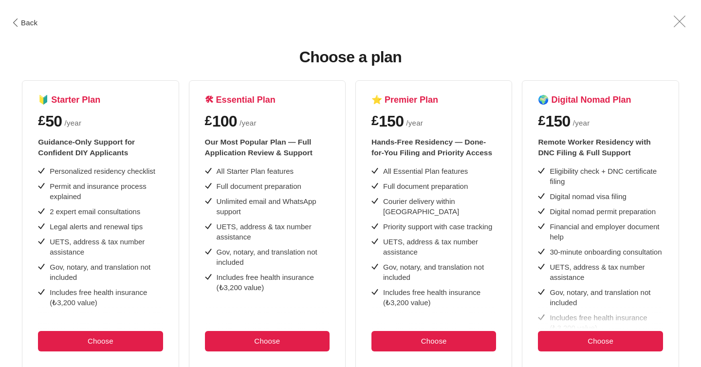 The image size is (701, 367). What do you see at coordinates (606, 232) in the screenshot?
I see `div: Financial and employer document help` at bounding box center [606, 232].